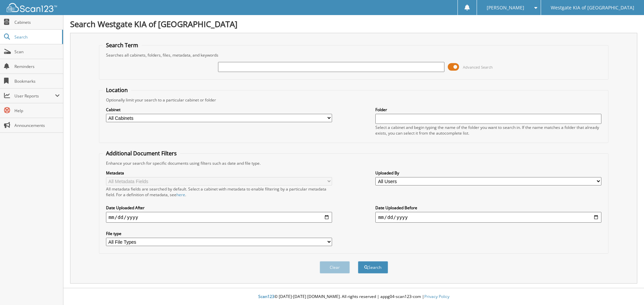 The width and height of the screenshot is (644, 305). What do you see at coordinates (117, 90) in the screenshot?
I see `legend: Location` at bounding box center [117, 90].